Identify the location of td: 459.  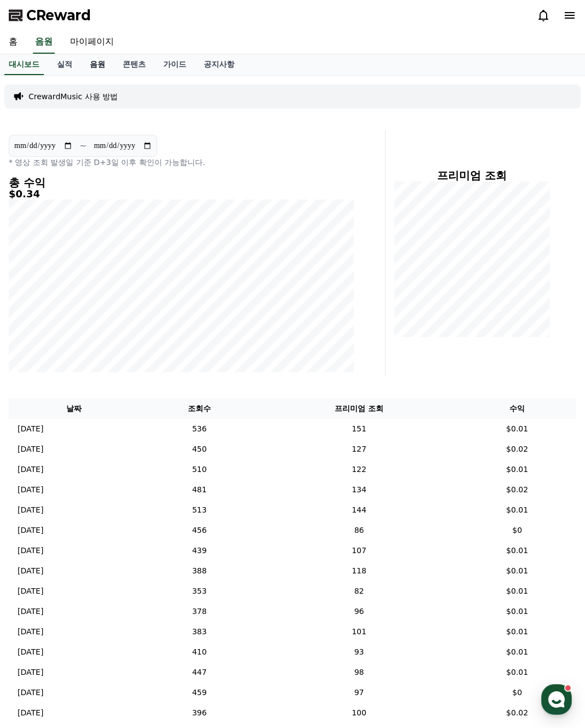
(199, 693).